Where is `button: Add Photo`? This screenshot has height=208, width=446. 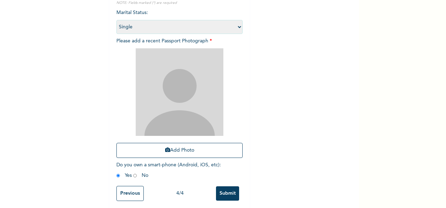 button: Add Photo is located at coordinates (180, 151).